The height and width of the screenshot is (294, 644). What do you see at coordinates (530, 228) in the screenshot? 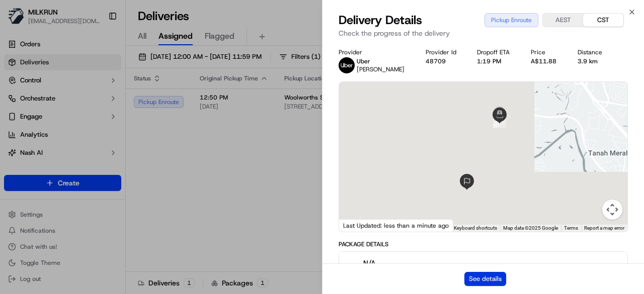
I see `span: Map data ©2025 Google` at bounding box center [530, 228].